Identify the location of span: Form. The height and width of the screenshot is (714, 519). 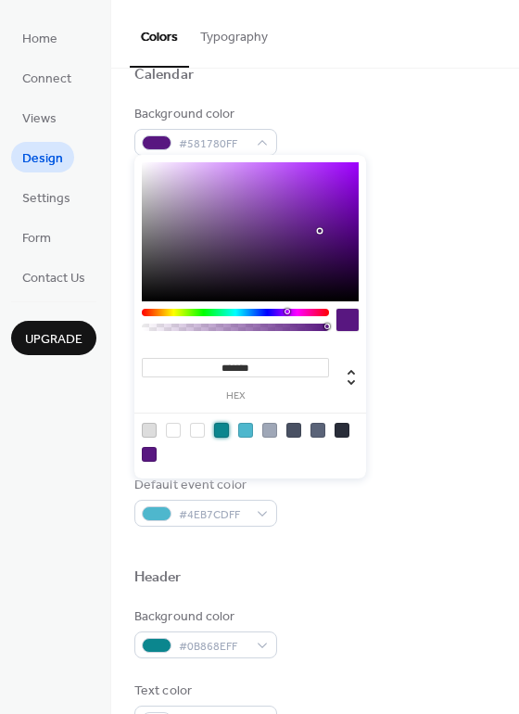
(36, 238).